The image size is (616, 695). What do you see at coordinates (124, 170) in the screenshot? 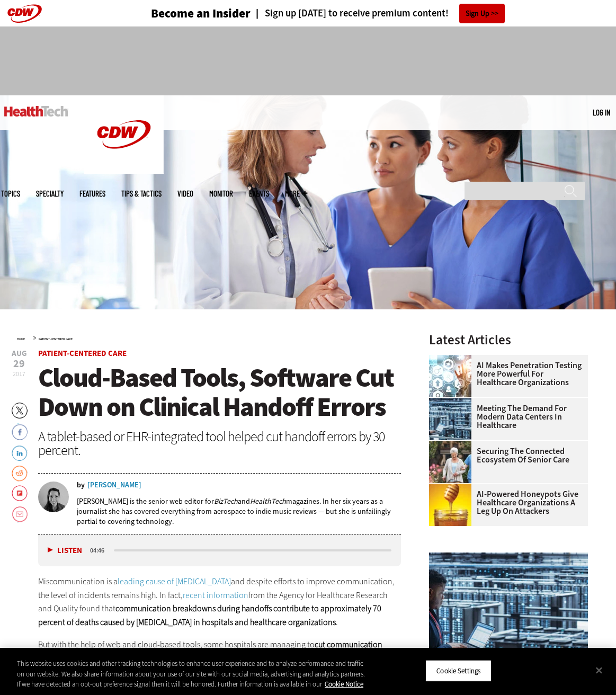
I see `a: CDW` at bounding box center [124, 170].